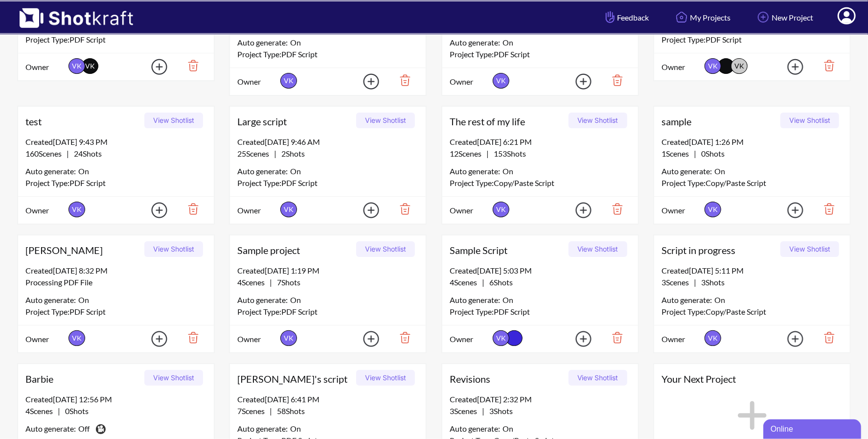  I want to click on div: Online, so click(49, 12).